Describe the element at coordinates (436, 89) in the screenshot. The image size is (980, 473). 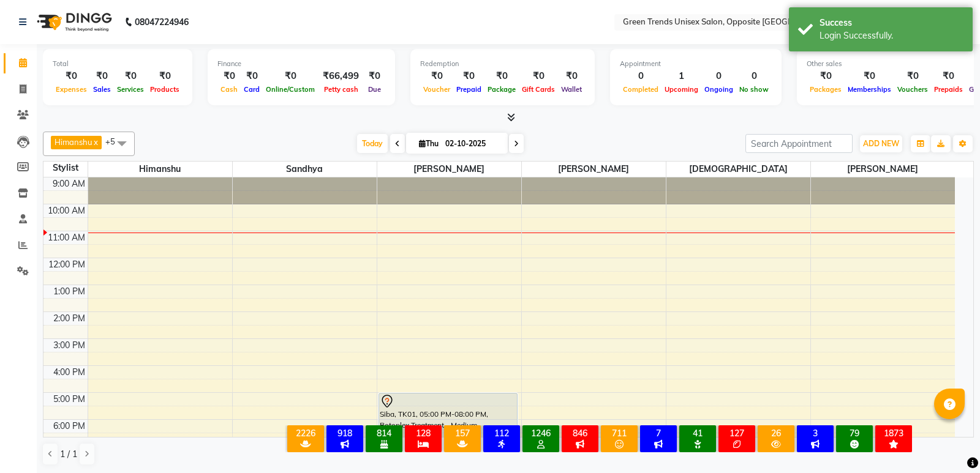
I see `span: Voucher` at that location.